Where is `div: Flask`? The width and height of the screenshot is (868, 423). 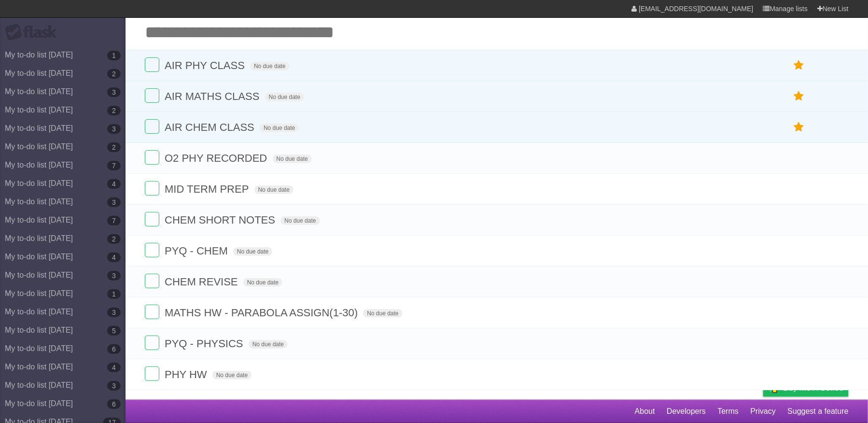 div: Flask is located at coordinates (34, 32).